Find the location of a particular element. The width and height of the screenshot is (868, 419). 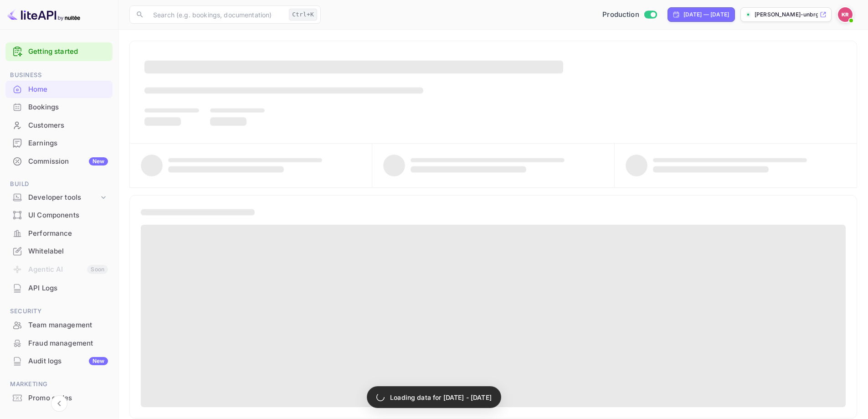

span: Build is located at coordinates (59, 184).